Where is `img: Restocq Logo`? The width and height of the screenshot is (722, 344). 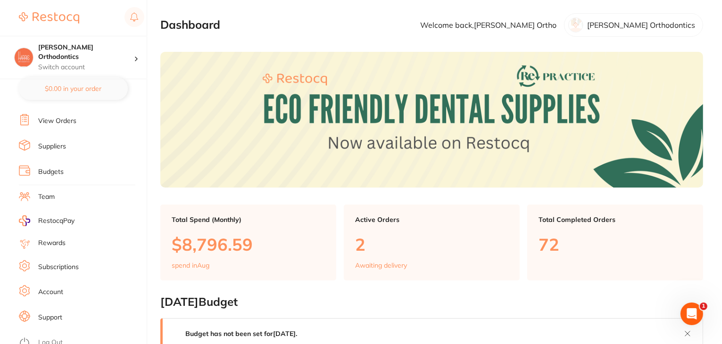 img: Restocq Logo is located at coordinates (49, 18).